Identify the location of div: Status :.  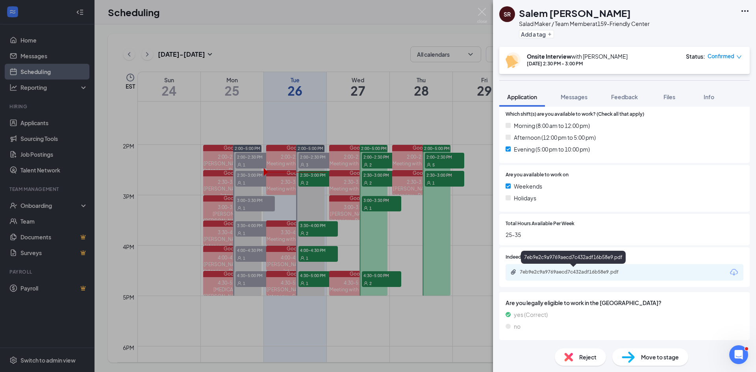
(695, 56).